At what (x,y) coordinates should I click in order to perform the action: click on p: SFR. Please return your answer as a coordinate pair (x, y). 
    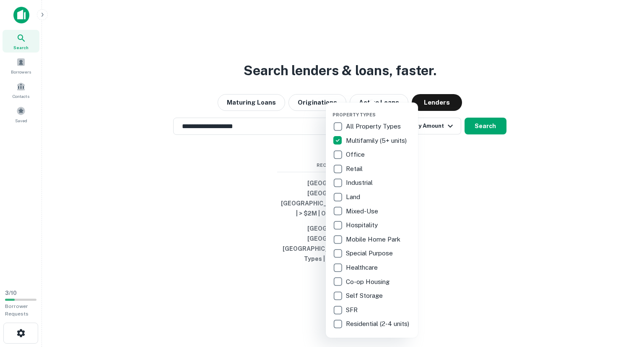
    Looking at the image, I should click on (353, 310).